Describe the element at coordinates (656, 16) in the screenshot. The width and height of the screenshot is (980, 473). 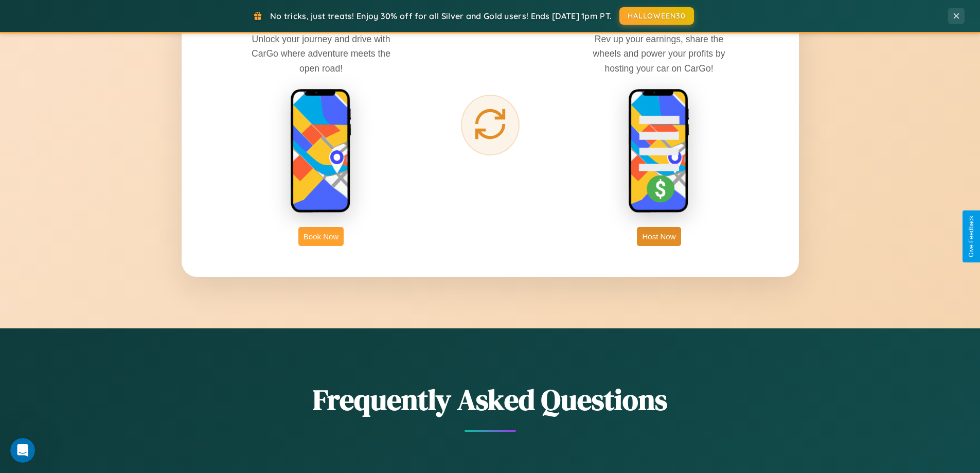
I see `button: HALLOWEEN30` at that location.